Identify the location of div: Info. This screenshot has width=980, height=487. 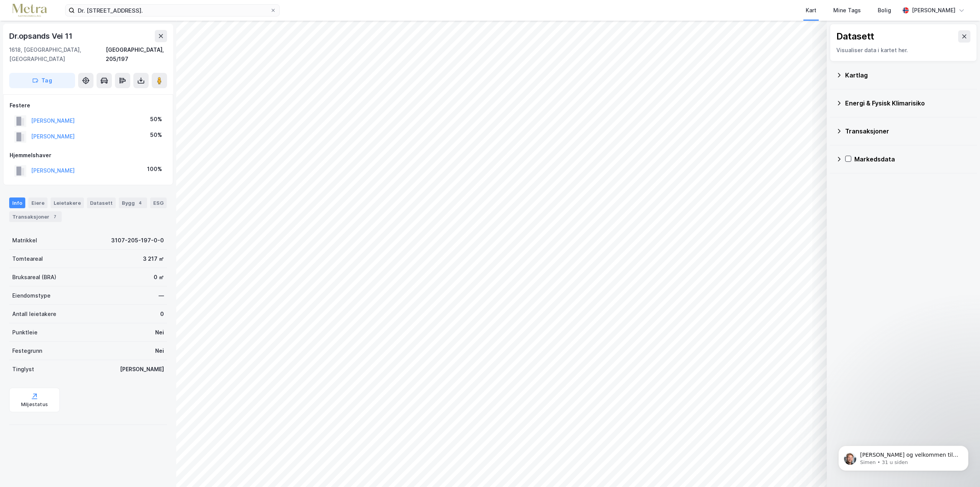
(17, 203).